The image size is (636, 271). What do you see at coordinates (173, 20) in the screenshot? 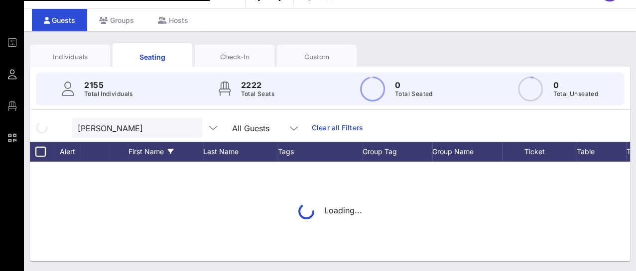
I see `div: Hosts` at bounding box center [173, 20].